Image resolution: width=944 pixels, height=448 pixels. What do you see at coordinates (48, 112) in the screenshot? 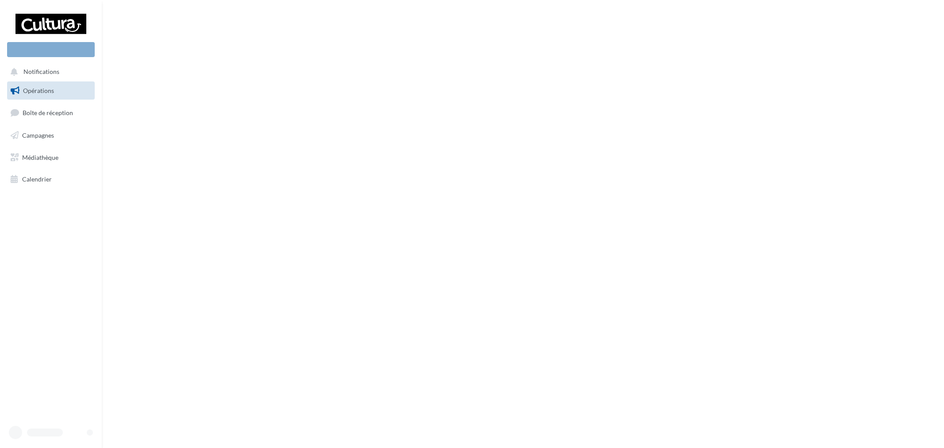
I see `span: Boîte de réception` at bounding box center [48, 112].